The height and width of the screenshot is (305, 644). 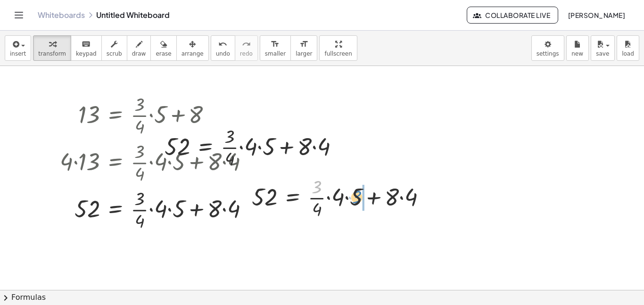 I want to click on button: transform, so click(x=52, y=48).